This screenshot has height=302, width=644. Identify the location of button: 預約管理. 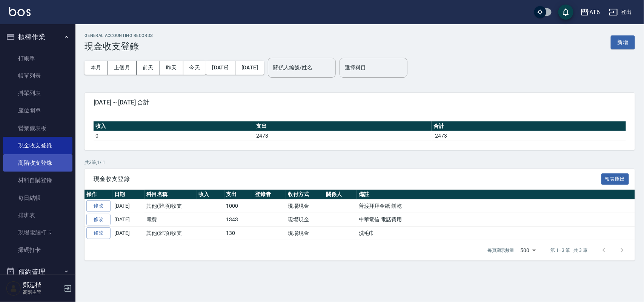
(38, 272).